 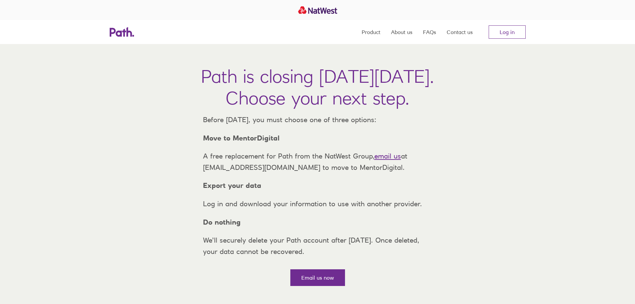 I want to click on a: Email us now, so click(x=318, y=277).